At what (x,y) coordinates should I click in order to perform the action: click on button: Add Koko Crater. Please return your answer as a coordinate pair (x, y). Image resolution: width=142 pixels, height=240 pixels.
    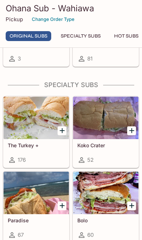
    Looking at the image, I should click on (131, 130).